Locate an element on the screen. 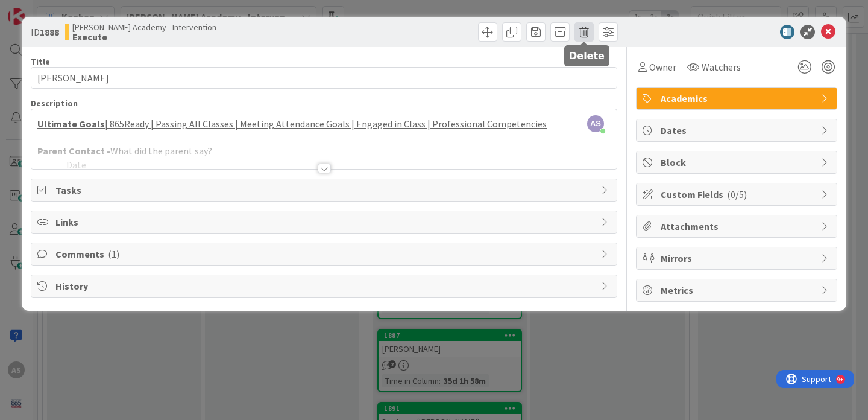 The image size is (868, 420). span: AS is located at coordinates (596, 124).